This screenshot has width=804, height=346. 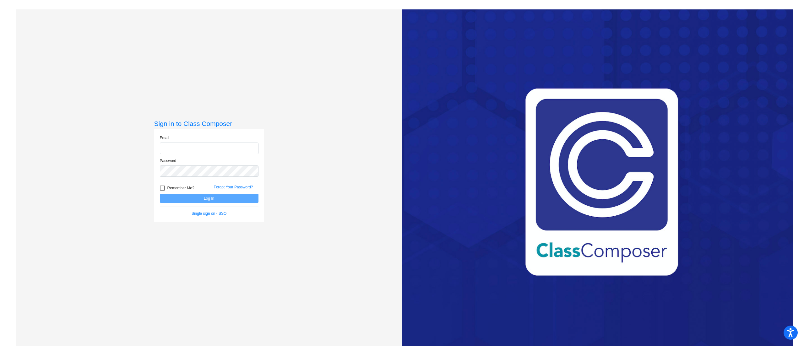 I want to click on span: Remember Me?, so click(x=181, y=188).